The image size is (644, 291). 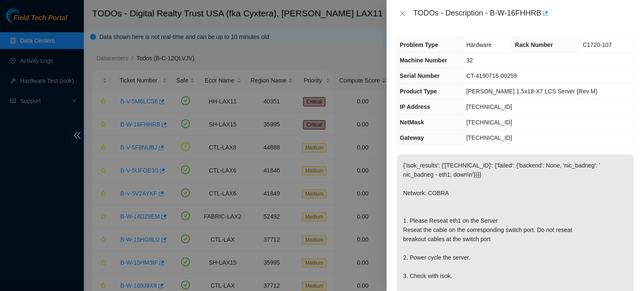 I want to click on div: TODOs - Description - B-W-16FHHRB, so click(x=524, y=13).